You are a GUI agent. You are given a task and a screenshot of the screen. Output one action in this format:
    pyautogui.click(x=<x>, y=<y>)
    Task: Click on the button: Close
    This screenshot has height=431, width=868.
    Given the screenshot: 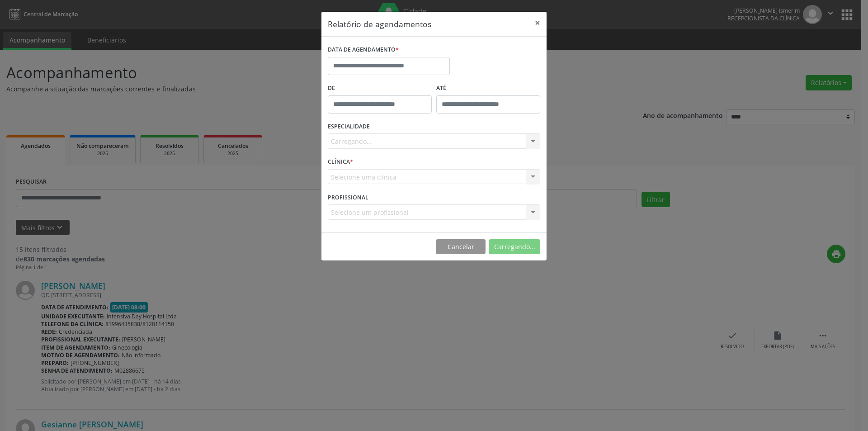 What is the action you would take?
    pyautogui.click(x=538, y=23)
    